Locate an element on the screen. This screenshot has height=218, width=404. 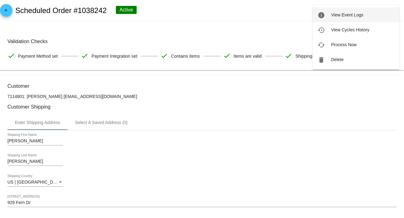
mat-icon: delete is located at coordinates (321, 60).